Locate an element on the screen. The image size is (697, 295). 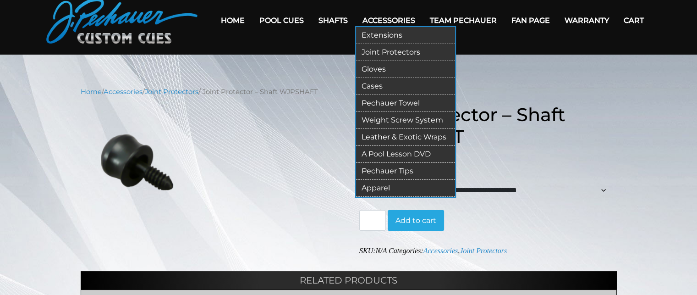
span: Categories: , is located at coordinates (448, 250).